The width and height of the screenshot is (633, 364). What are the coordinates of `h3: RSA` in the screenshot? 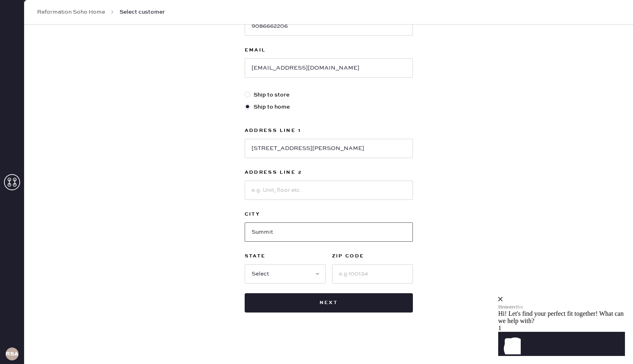 It's located at (12, 354).